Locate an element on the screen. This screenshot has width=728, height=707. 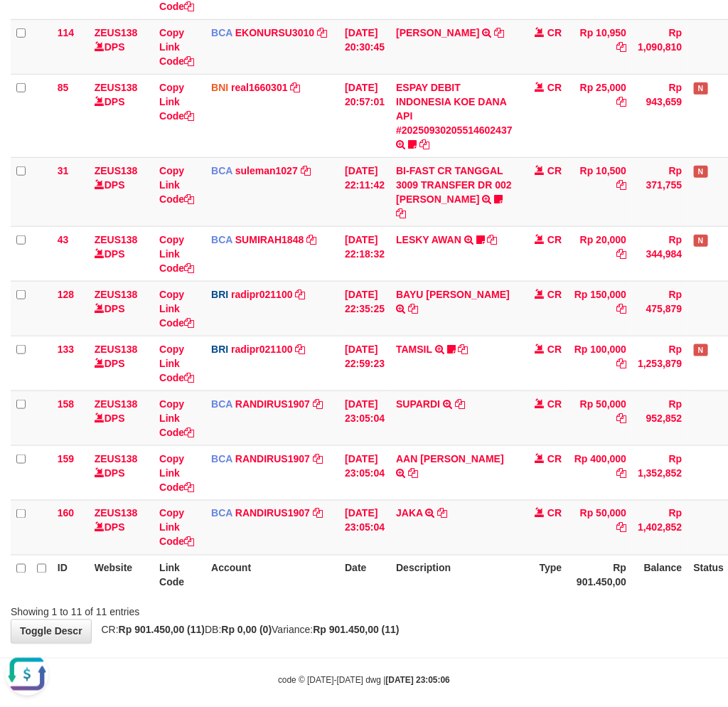
a: JAKA is located at coordinates (409, 514).